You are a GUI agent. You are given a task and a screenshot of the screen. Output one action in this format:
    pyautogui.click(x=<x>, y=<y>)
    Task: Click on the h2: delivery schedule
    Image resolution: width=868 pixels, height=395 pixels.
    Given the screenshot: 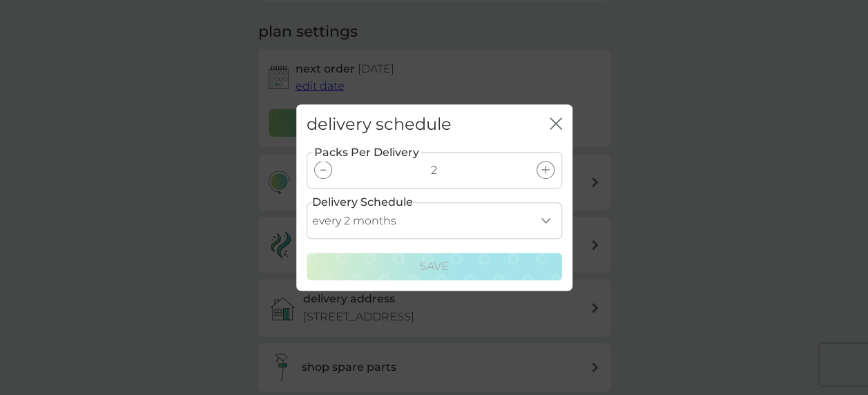 What is the action you would take?
    pyautogui.click(x=379, y=124)
    